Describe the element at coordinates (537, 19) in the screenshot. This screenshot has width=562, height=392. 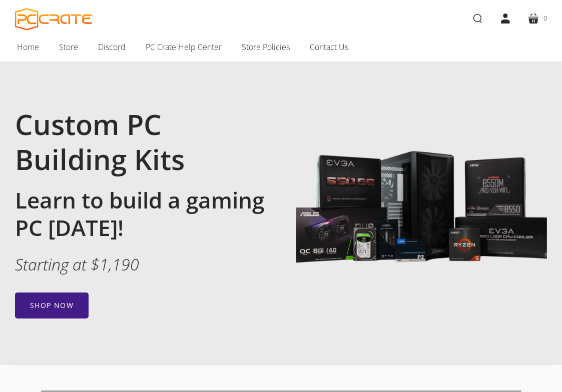
I see `a: 0` at that location.